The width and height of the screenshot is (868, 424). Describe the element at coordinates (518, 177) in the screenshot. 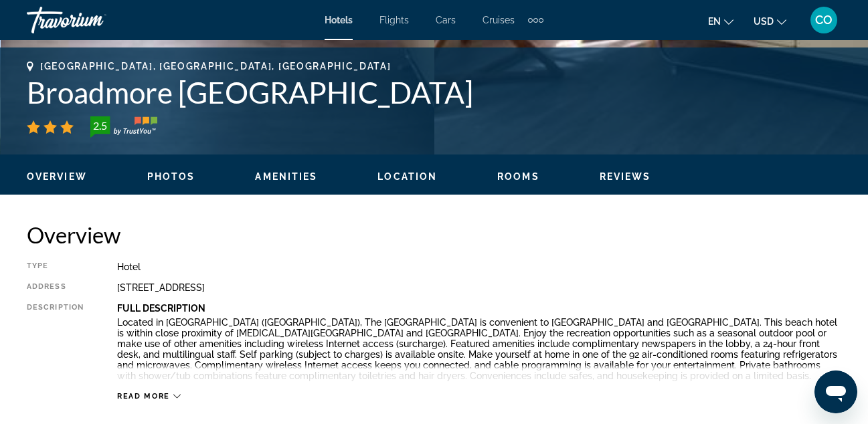

I see `button: Rooms` at that location.